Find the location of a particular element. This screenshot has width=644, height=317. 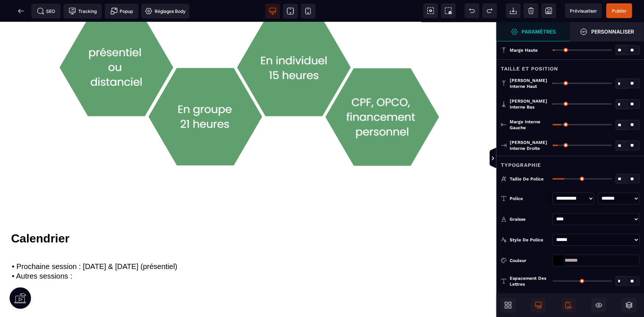

span: Masquer le bloc is located at coordinates (599, 305).